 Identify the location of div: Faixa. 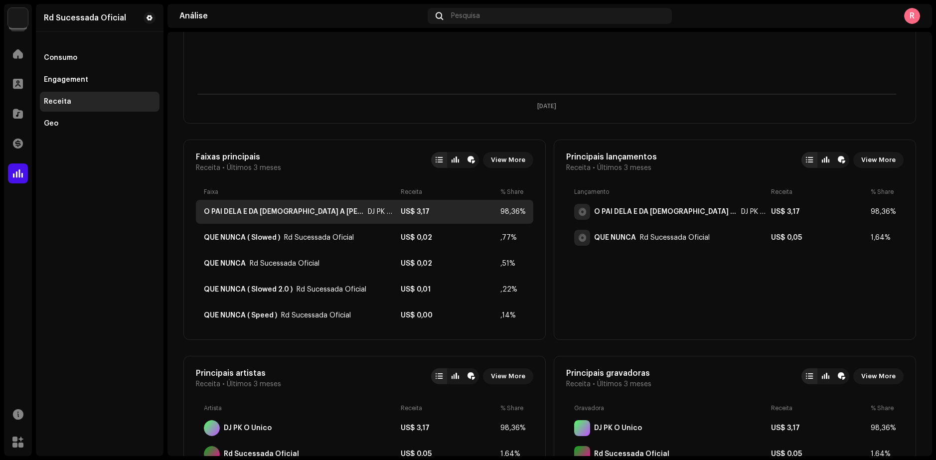
(300, 192).